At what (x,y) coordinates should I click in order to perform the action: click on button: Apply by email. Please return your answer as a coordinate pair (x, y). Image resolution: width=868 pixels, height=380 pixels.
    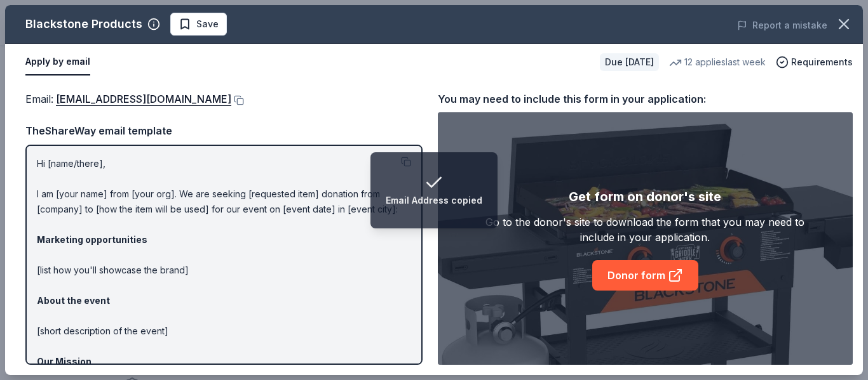
    Looking at the image, I should click on (58, 62).